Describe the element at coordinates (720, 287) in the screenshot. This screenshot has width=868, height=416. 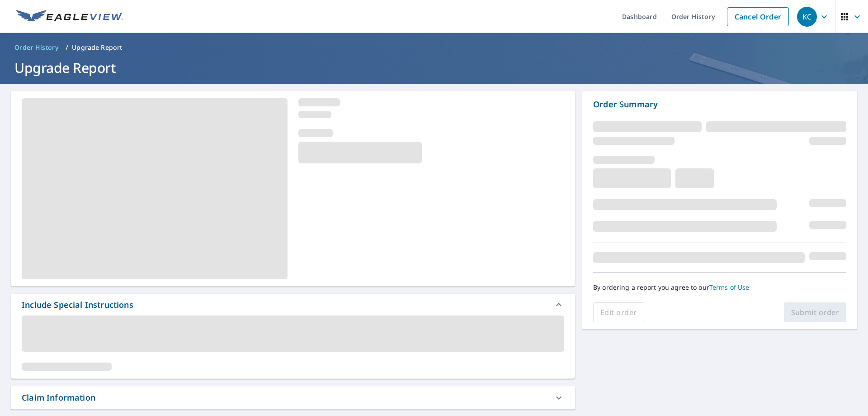
I see `p: By ordering a report you agree to our` at that location.